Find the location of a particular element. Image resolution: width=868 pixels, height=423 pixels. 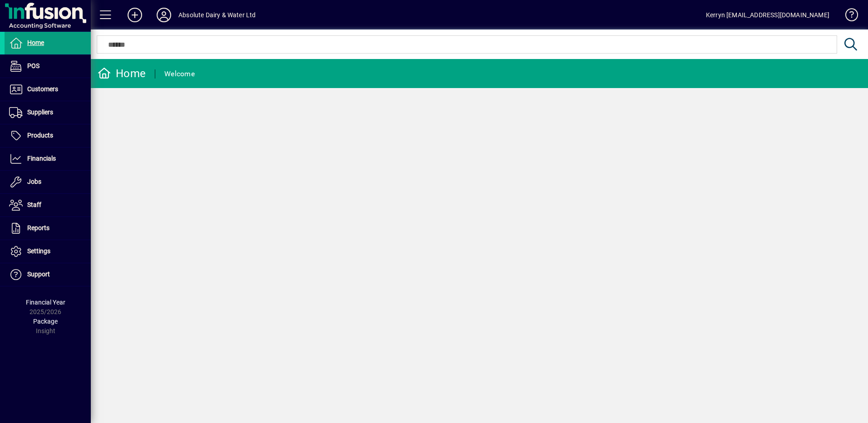

a: Products is located at coordinates (48, 136).